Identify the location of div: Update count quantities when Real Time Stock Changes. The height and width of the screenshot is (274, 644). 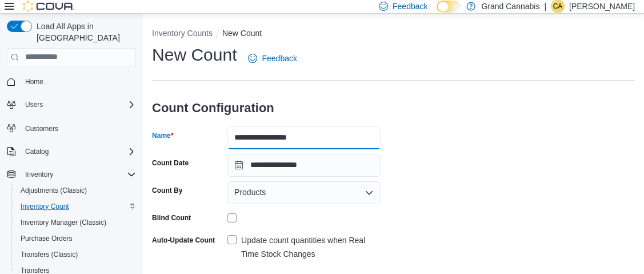
(311, 247).